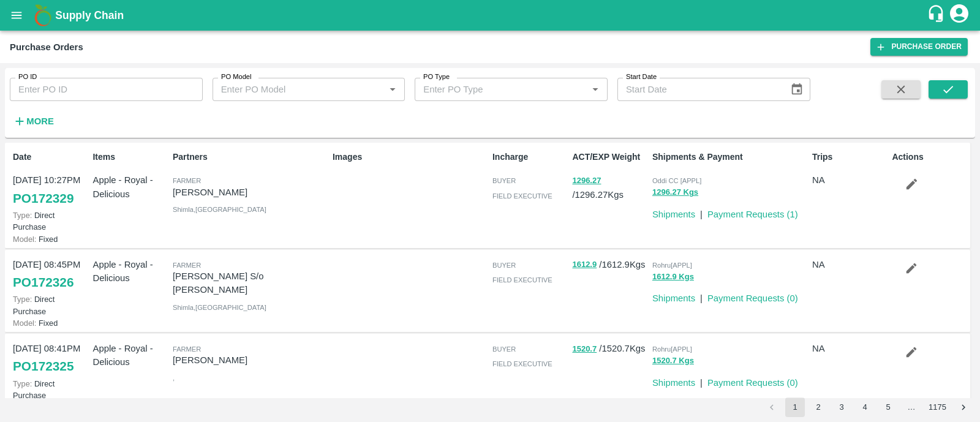  Describe the element at coordinates (47, 47) in the screenshot. I see `div: Purchase Orders` at that location.